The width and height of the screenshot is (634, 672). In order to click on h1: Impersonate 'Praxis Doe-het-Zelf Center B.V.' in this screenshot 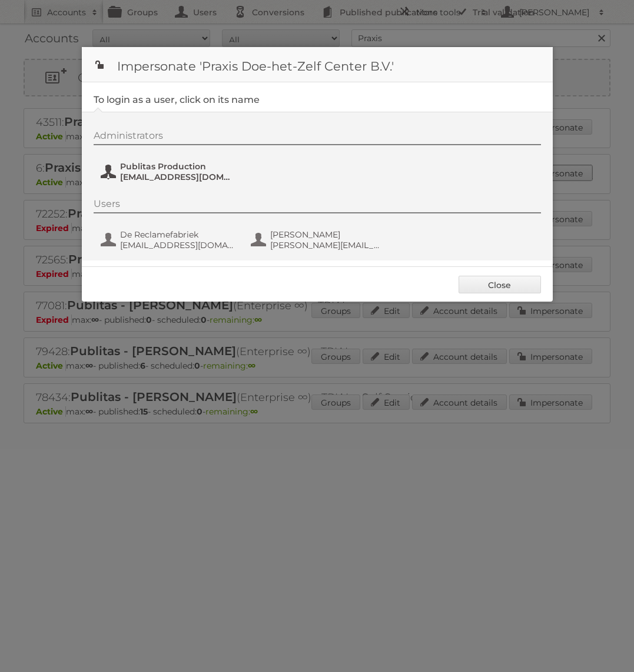, I will do `click(317, 65)`.